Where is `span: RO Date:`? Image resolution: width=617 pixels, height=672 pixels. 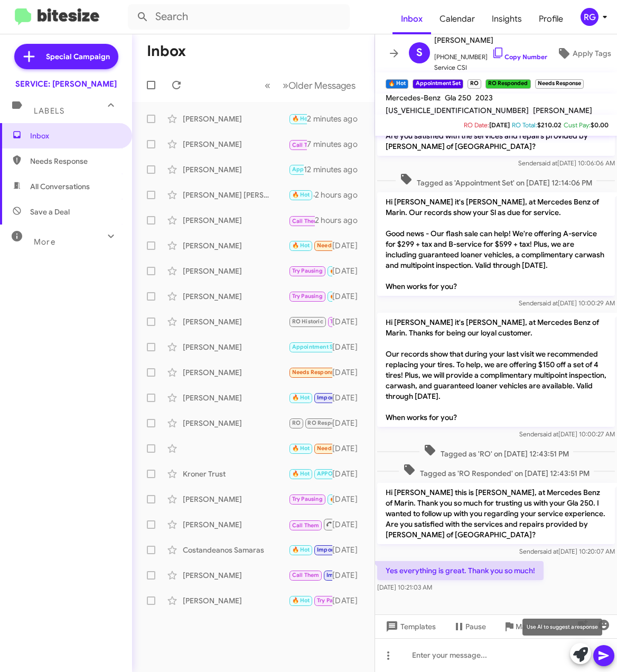 span: RO Date: is located at coordinates (477, 125).